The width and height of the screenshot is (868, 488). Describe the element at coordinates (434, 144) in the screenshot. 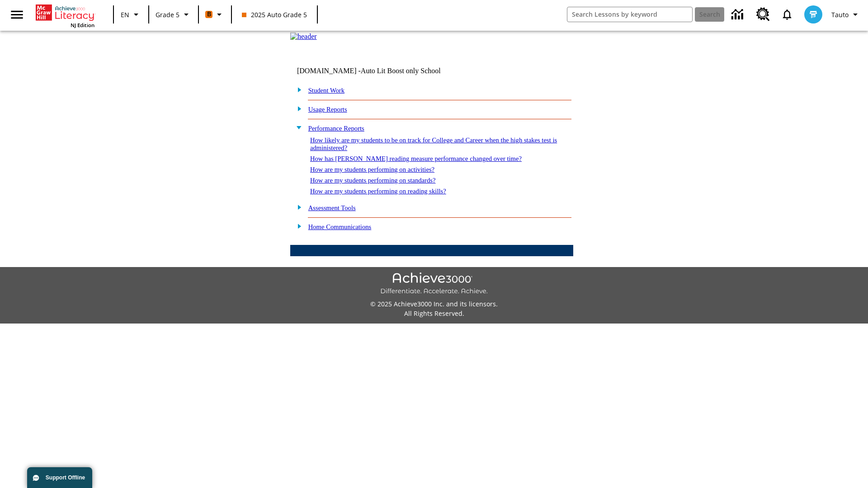

I see `a: How likely are my students to be on track for College and Career when the high stakes test is adm...` at that location.